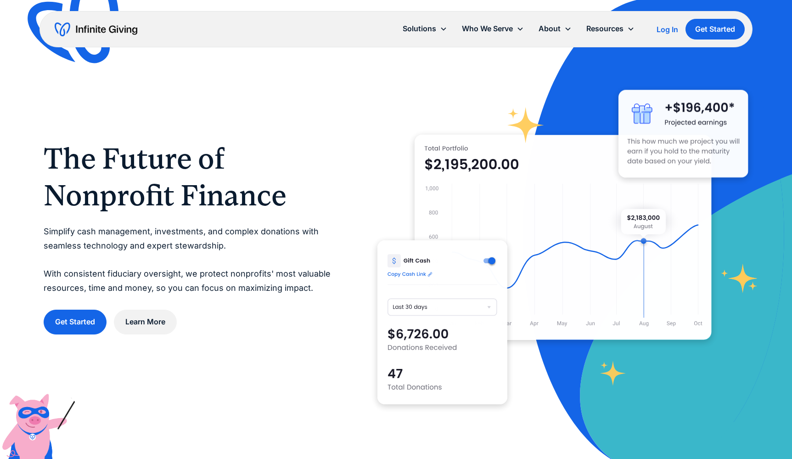 The height and width of the screenshot is (459, 792). Describe the element at coordinates (667, 29) in the screenshot. I see `a: Log In` at that location.